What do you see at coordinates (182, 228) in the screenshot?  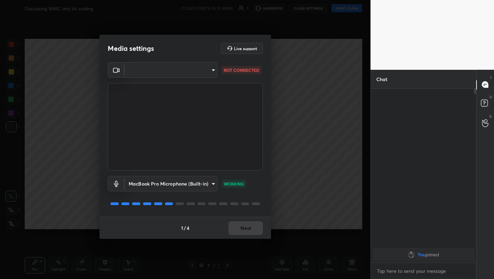 I see `h4: 1` at bounding box center [182, 228].